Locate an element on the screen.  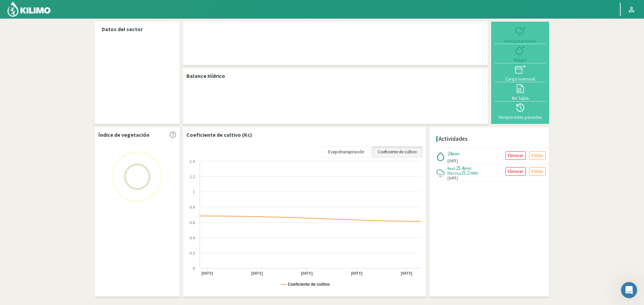
a: Evapotranspiración is located at coordinates (346, 152).